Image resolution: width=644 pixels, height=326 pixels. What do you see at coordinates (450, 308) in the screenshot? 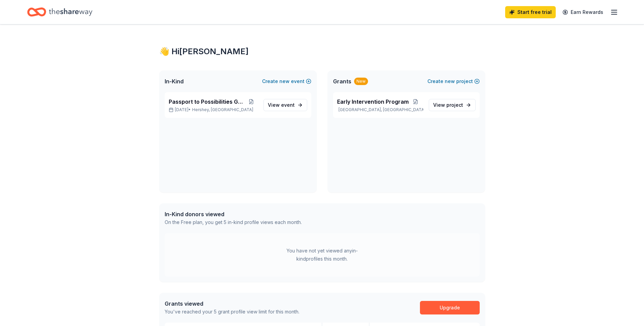
I see `a: Upgrade` at bounding box center [450, 308].